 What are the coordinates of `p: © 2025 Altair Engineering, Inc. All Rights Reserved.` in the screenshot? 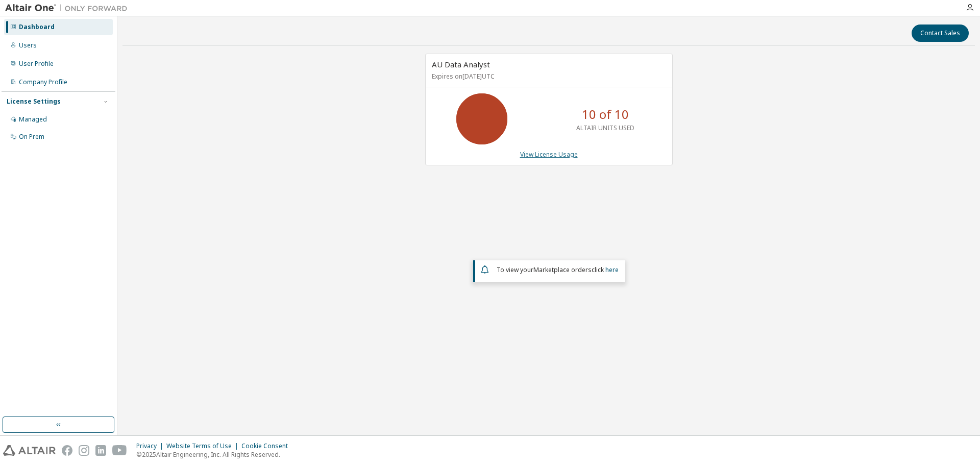 It's located at (215, 454).